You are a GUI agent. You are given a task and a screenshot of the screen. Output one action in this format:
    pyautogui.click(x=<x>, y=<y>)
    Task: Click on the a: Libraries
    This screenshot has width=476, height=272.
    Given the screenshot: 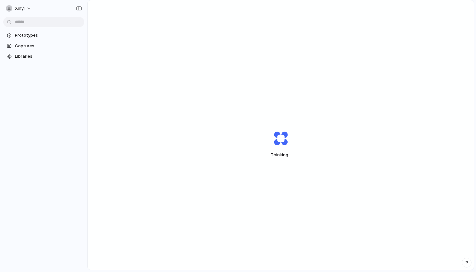 What is the action you would take?
    pyautogui.click(x=44, y=56)
    